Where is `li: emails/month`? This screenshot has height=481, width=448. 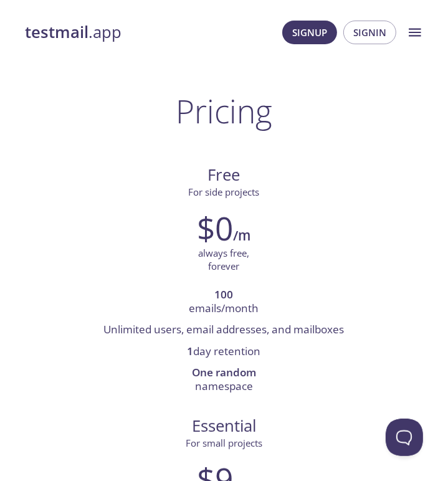
li: emails/month is located at coordinates (224, 302).